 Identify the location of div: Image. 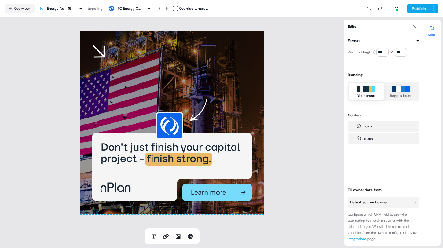
(369, 139).